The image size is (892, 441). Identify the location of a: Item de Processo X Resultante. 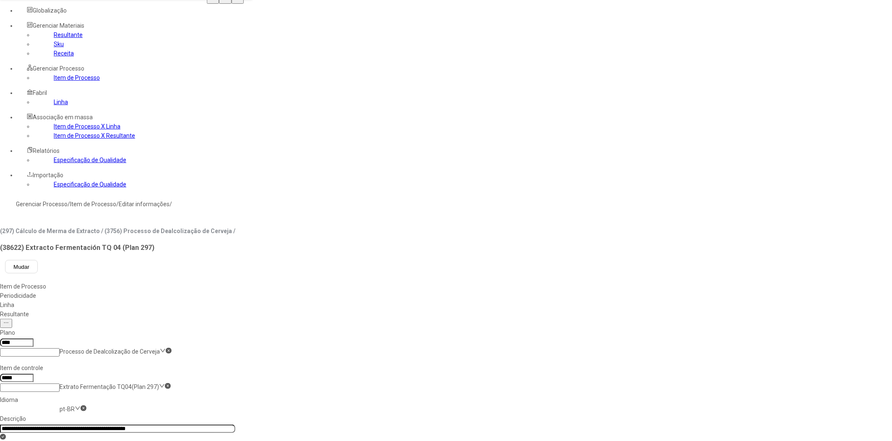
(94, 136).